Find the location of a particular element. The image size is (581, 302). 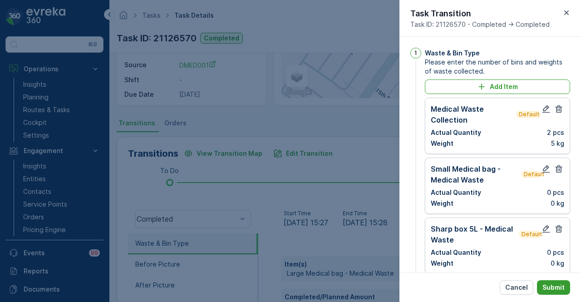

div: 1 is located at coordinates (416, 53).